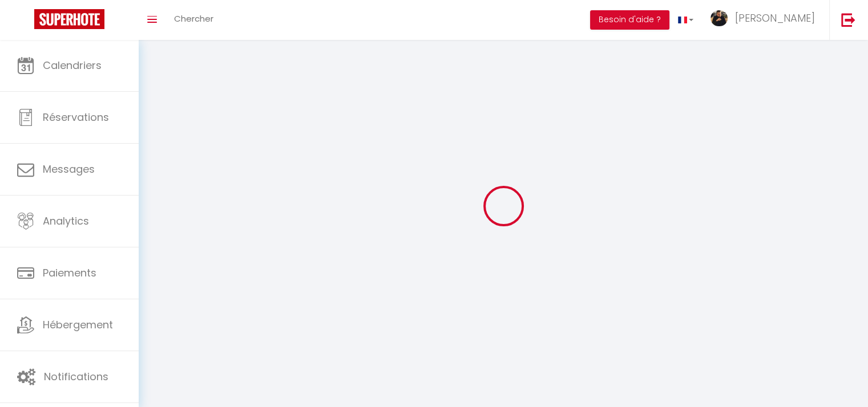 The width and height of the screenshot is (868, 407). Describe the element at coordinates (193, 18) in the screenshot. I see `span: Chercher` at that location.